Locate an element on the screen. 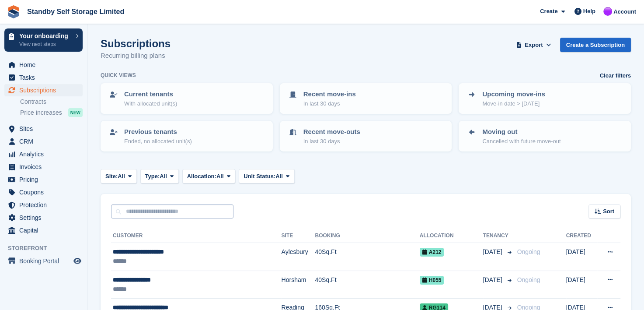  span: A212 is located at coordinates (432, 252).